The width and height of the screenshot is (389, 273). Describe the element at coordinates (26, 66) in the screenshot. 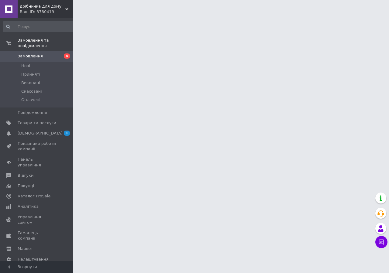

I see `span: Нові` at that location.